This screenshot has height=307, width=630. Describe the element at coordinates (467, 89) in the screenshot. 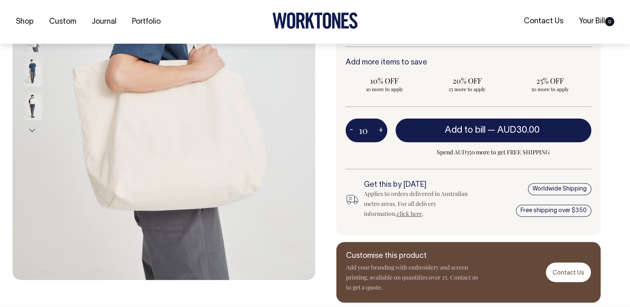

I see `span: 25 more to apply` at that location.